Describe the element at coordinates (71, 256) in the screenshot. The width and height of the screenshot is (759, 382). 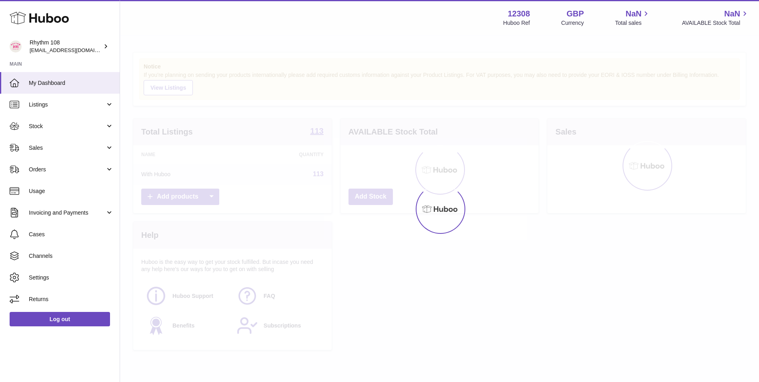
I see `span: Channels` at that location.